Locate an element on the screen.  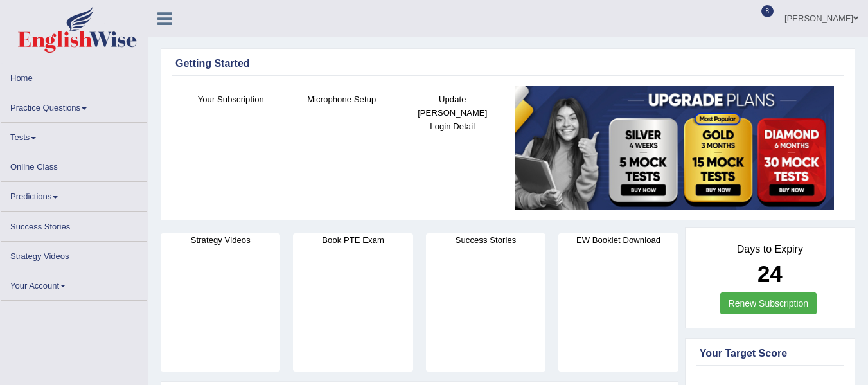
a: Strategy Videos is located at coordinates (74, 254).